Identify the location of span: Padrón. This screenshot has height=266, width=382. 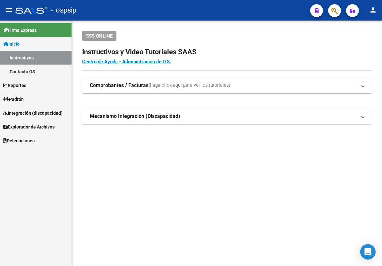
(13, 99).